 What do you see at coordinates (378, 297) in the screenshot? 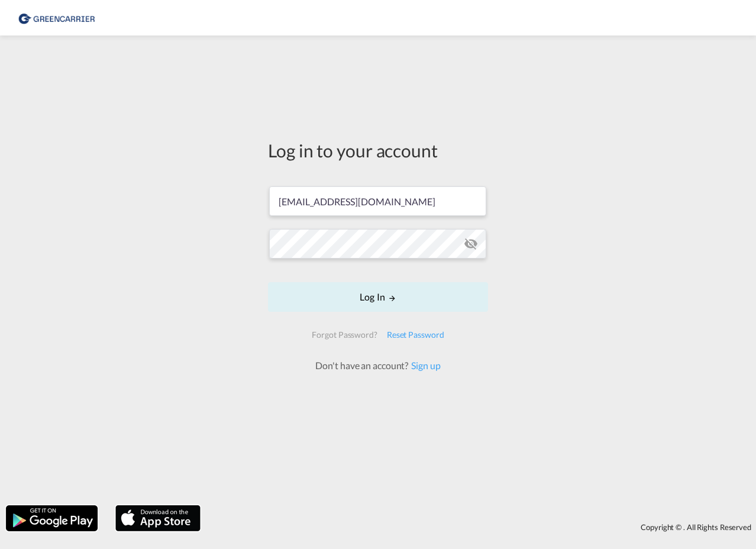
I see `button: LOGIN` at bounding box center [378, 297].